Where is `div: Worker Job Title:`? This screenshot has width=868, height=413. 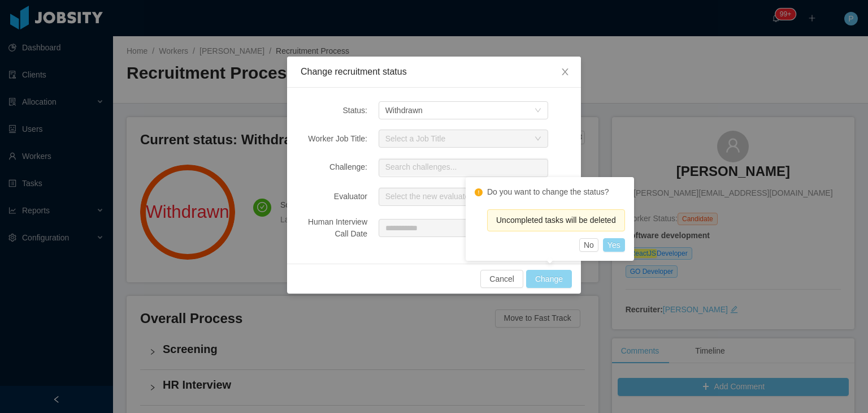 div: Worker Job Title: is located at coordinates (334, 139).